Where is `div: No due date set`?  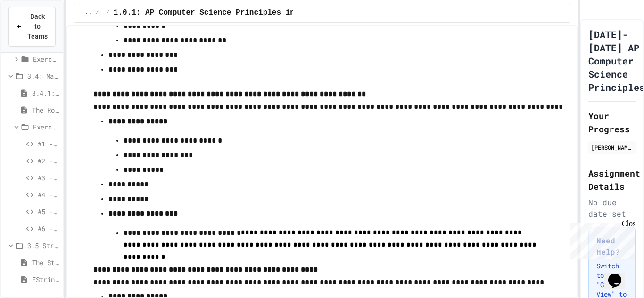
div: No due date set is located at coordinates (612, 209).